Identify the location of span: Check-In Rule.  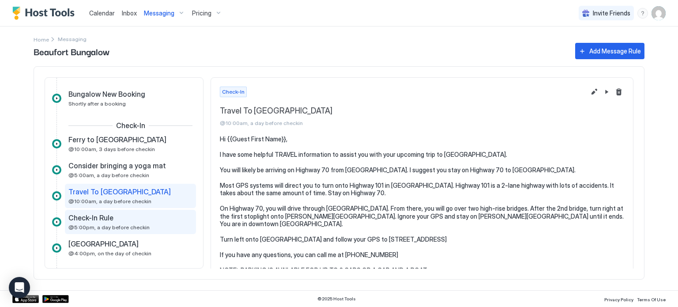
(91, 218).